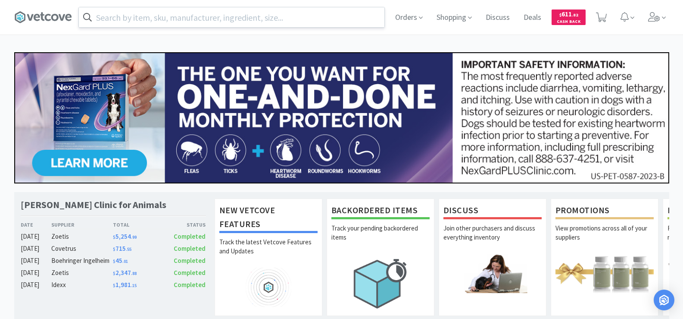  I want to click on p: Track the latest Vetcove Features and Updates, so click(269, 252).